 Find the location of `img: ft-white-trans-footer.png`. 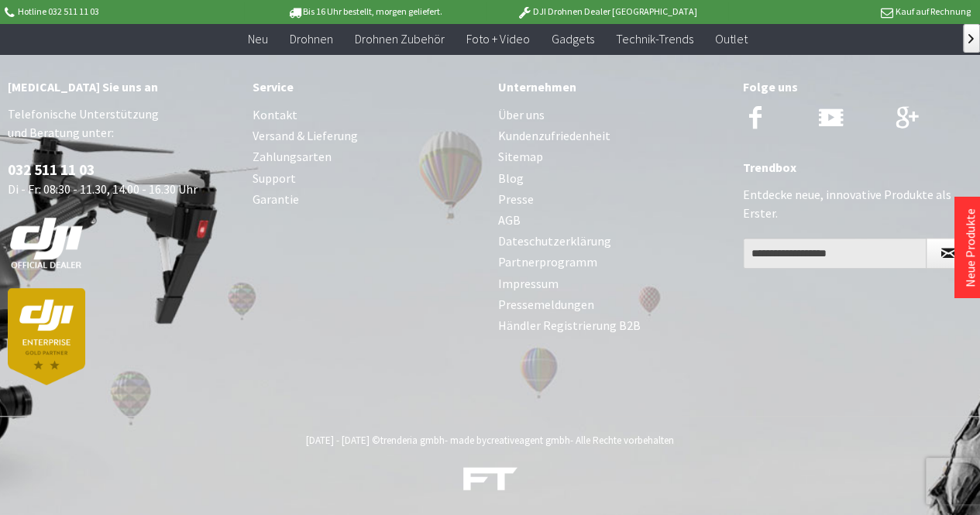

img: ft-white-trans-footer.png is located at coordinates (490, 479).